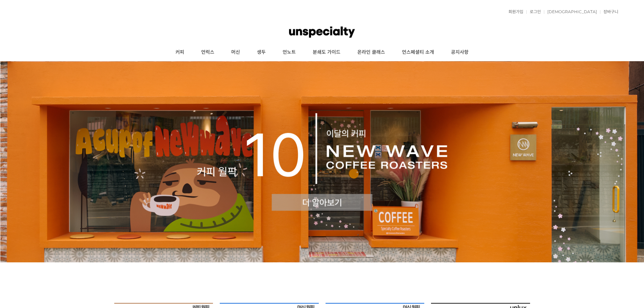  Describe the element at coordinates (208, 52) in the screenshot. I see `a: 언럭스` at that location.